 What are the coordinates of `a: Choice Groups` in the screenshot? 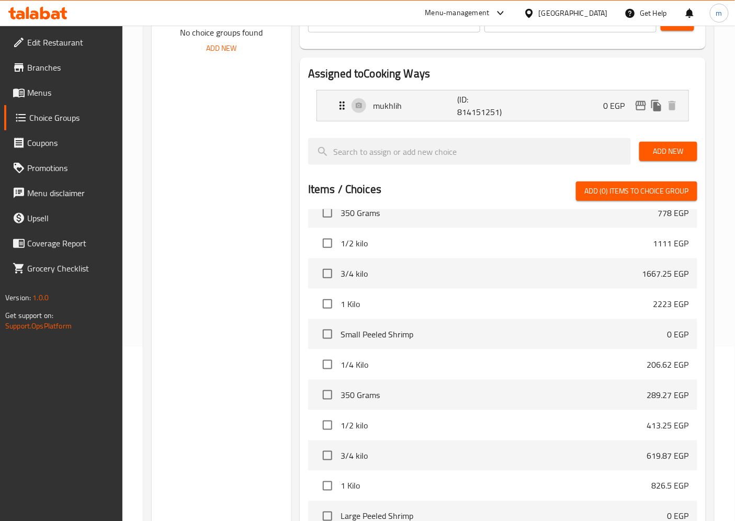 It's located at (63, 118).